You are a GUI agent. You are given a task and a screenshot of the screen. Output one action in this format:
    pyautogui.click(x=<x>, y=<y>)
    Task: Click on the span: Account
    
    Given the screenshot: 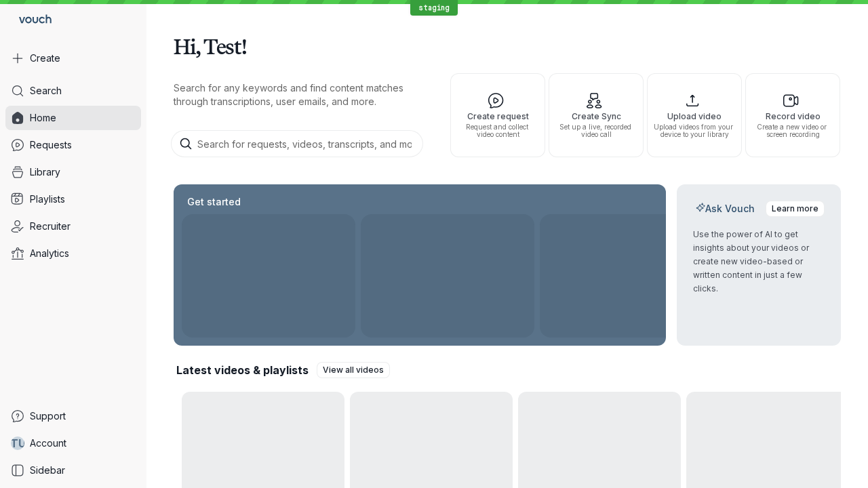 What is the action you would take?
    pyautogui.click(x=48, y=443)
    